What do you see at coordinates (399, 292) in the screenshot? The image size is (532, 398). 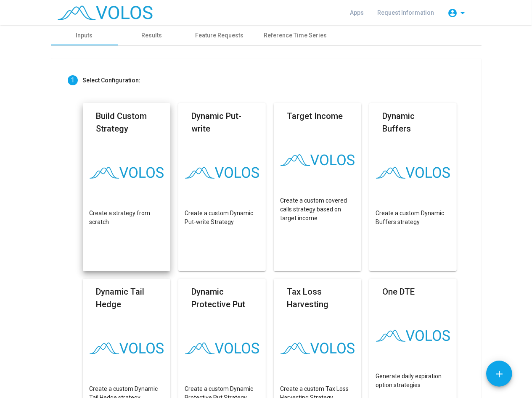 I see `mat-card-title: One DTE` at bounding box center [399, 292].